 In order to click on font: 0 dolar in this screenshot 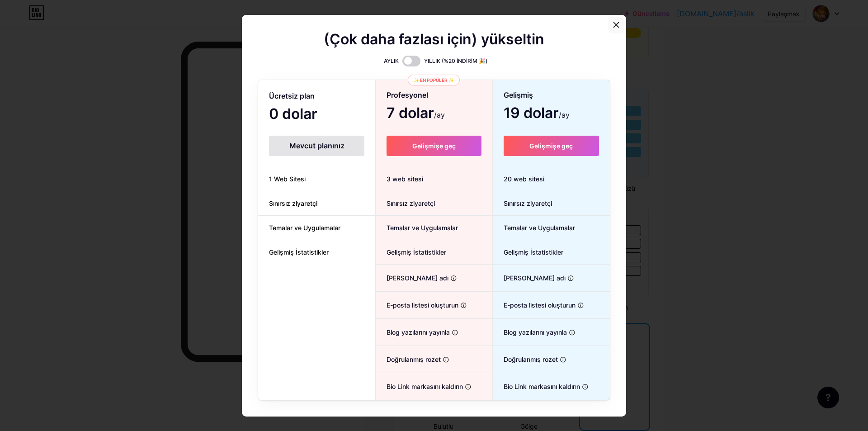, I will do `click(293, 114)`.